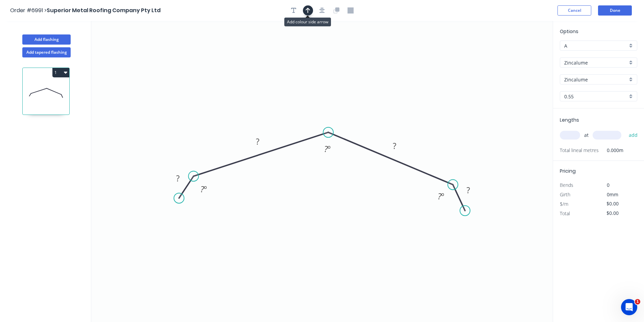 The image size is (644, 322). I want to click on button: Done, so click(615, 10).